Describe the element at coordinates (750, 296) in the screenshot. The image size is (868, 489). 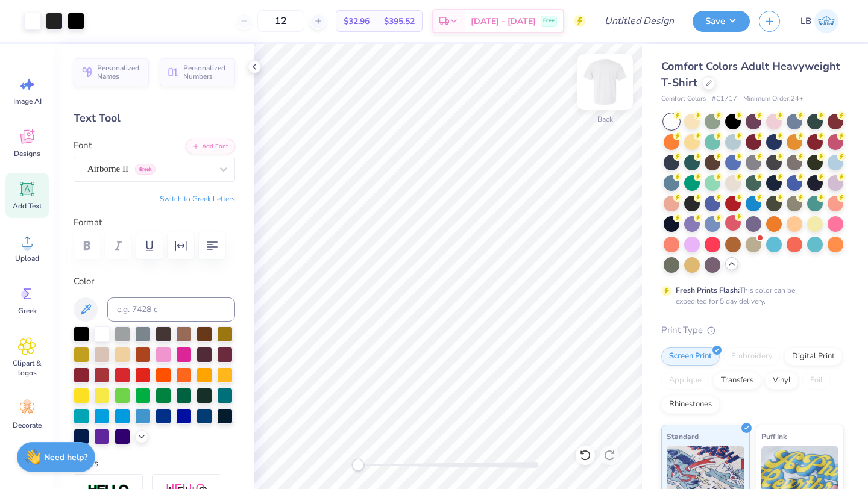
I see `div: This color can be expedited for 5 day delivery.` at that location.